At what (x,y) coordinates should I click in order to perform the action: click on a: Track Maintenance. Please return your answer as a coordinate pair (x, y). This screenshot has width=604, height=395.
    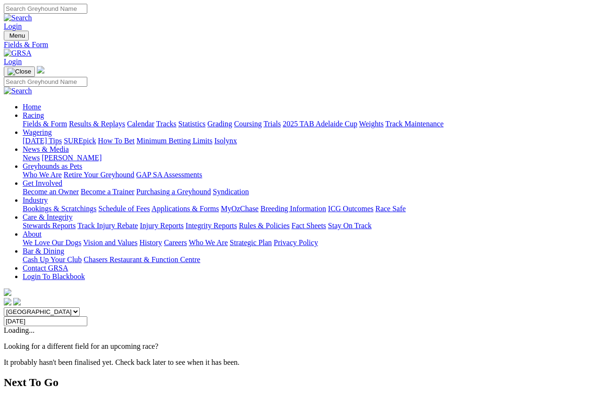
    Looking at the image, I should click on (414, 124).